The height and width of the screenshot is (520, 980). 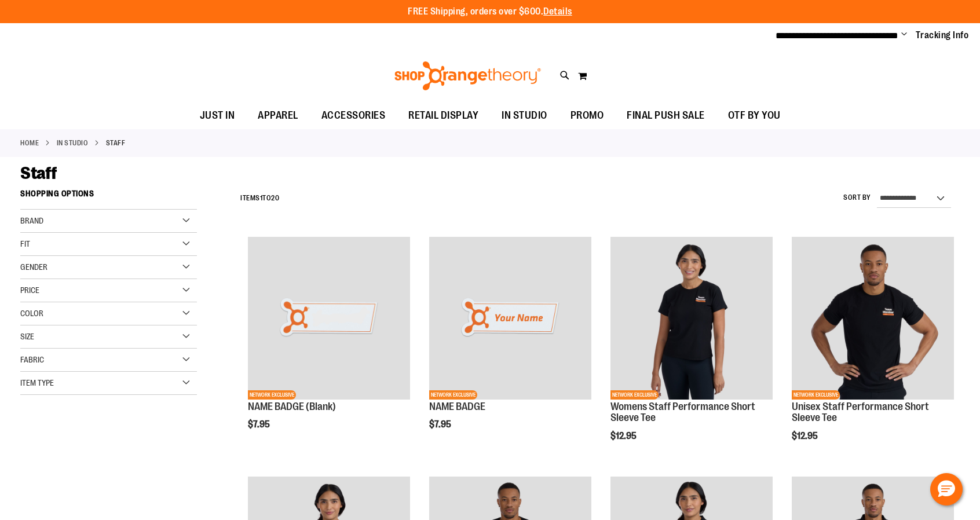 What do you see at coordinates (905, 35) in the screenshot?
I see `button: Account menu` at bounding box center [905, 35].